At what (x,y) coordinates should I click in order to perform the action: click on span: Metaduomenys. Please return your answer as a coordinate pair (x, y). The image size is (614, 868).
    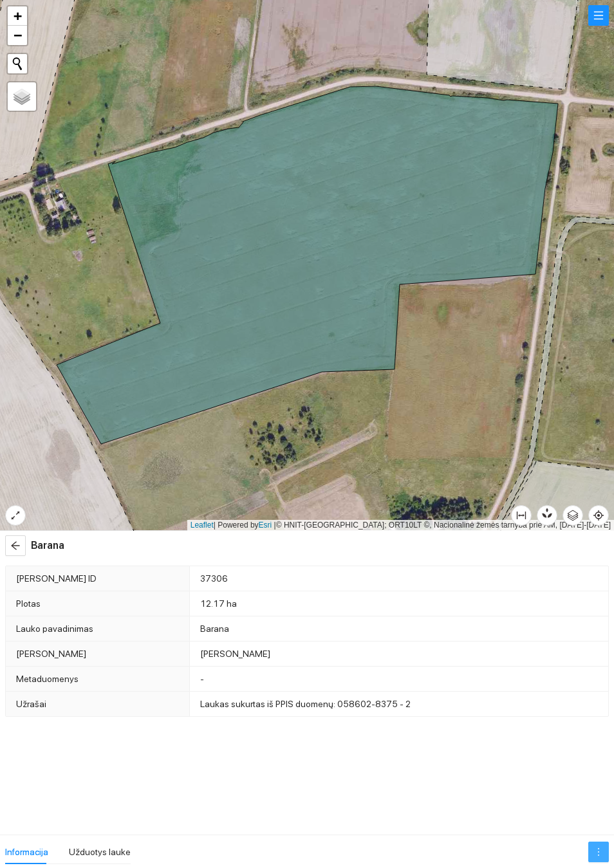
    Looking at the image, I should click on (47, 678).